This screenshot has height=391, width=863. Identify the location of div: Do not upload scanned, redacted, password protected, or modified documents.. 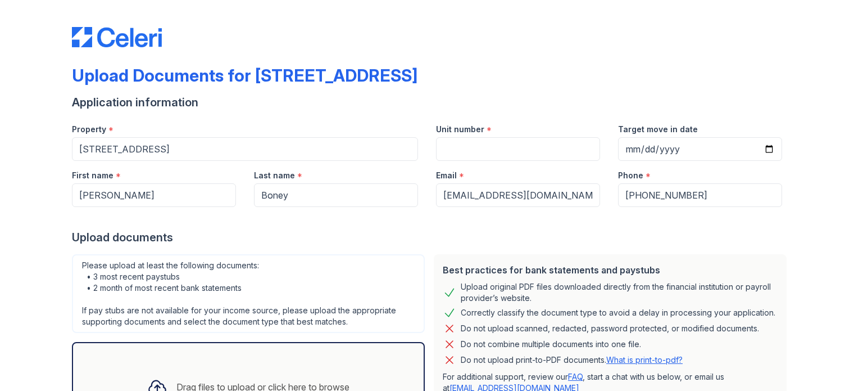
(610, 328).